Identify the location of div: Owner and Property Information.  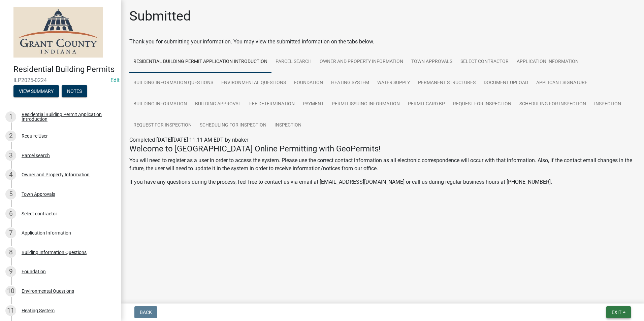
(56, 175).